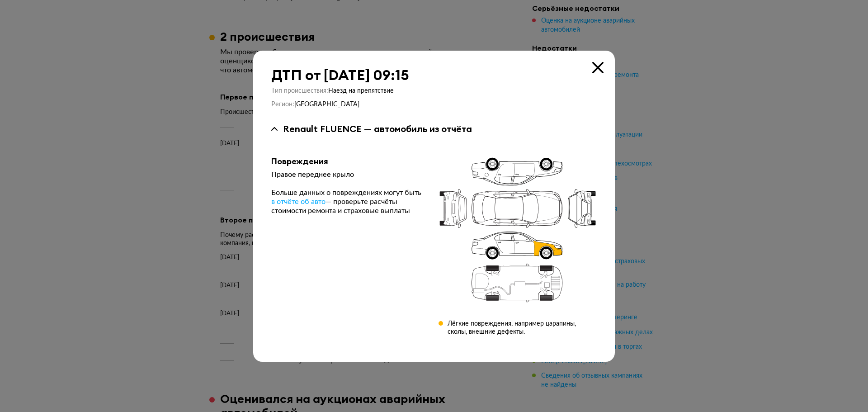 The width and height of the screenshot is (868, 412). What do you see at coordinates (348, 174) in the screenshot?
I see `div: Правое переднее крыло` at bounding box center [348, 174].